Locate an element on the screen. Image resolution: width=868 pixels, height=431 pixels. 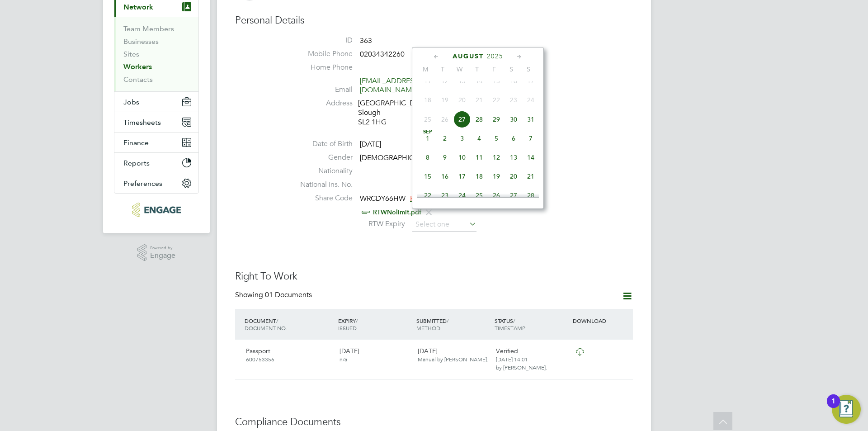
label: ID is located at coordinates (321, 41).